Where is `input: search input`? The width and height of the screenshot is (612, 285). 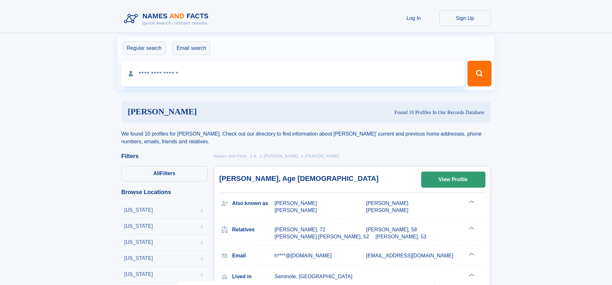 input: search input is located at coordinates (292, 74).